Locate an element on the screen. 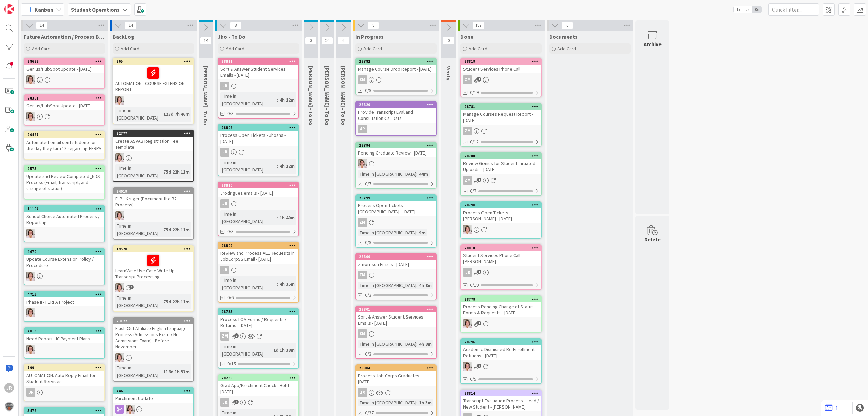  div: 1h 40m is located at coordinates (287, 218).